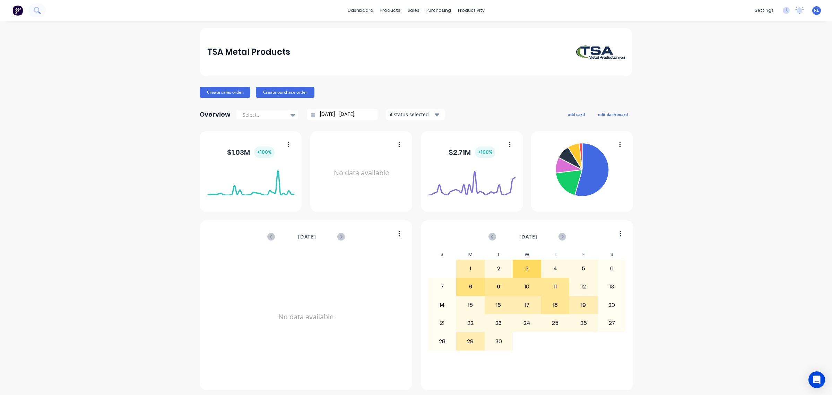  Describe the element at coordinates (442, 286) in the screenshot. I see `div: 7` at that location.